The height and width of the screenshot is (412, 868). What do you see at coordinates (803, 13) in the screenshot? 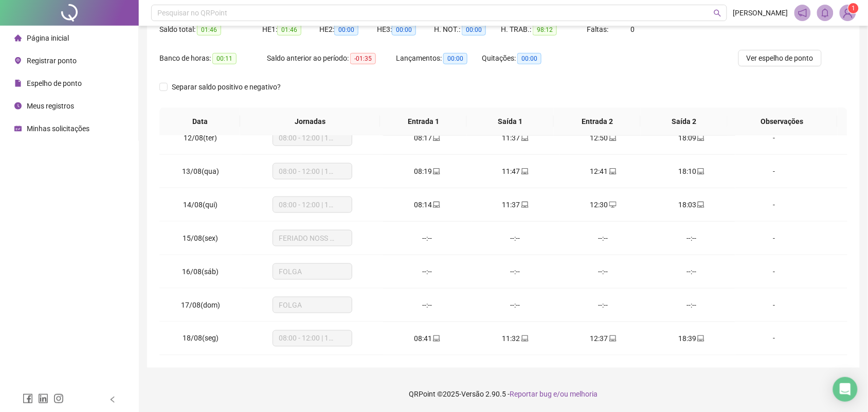
I see `span: notification` at bounding box center [803, 13].